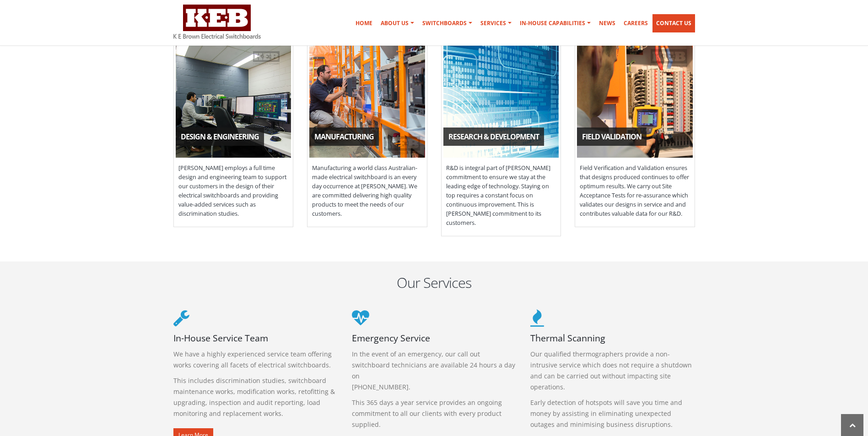 The height and width of the screenshot is (436, 868). What do you see at coordinates (634, 191) in the screenshot?
I see `span: Field Verification and Validation ensures that designs produced continues to offer optimum result...` at bounding box center [634, 191].